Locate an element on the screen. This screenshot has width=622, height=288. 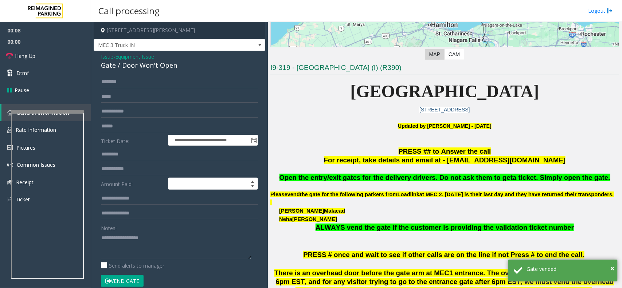
label: Ticket Date: is located at coordinates (133, 140).